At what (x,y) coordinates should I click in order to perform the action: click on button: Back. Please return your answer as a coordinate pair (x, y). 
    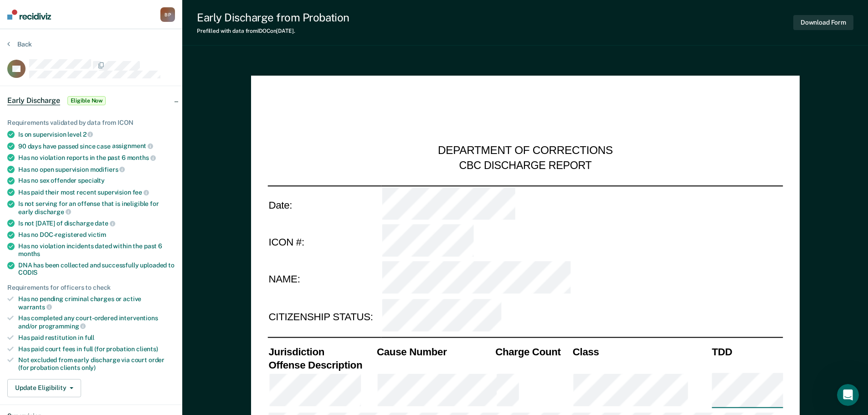
    Looking at the image, I should click on (19, 44).